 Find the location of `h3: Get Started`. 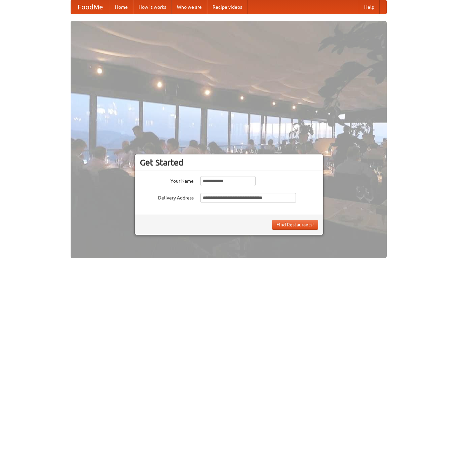

h3: Get Started is located at coordinates (229, 162).